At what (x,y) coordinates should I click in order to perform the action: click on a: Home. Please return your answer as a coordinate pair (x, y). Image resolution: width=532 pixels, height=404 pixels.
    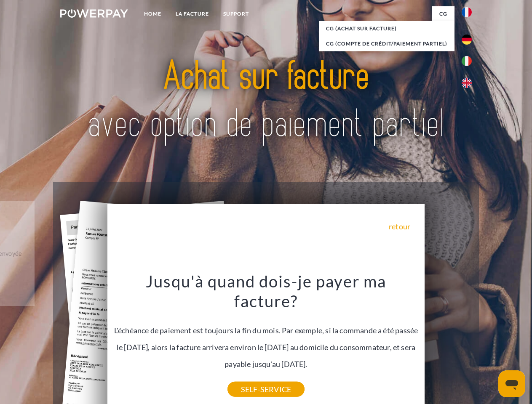
    Looking at the image, I should click on (152, 14).